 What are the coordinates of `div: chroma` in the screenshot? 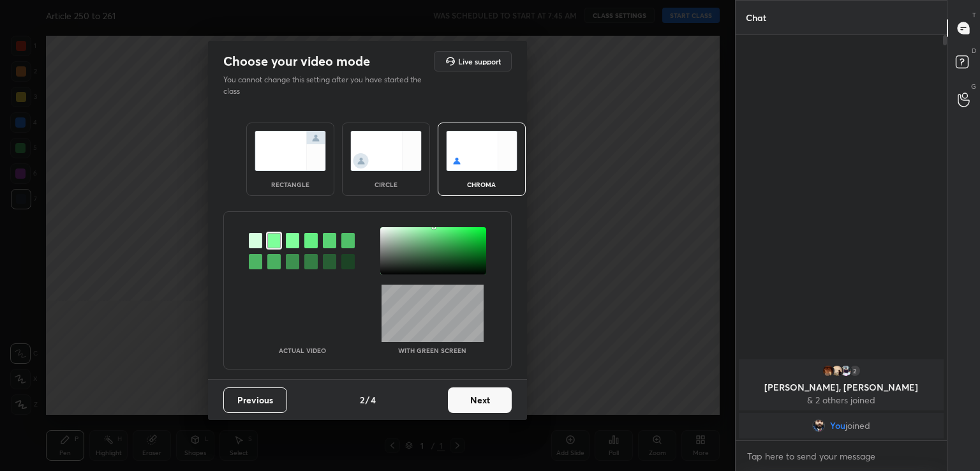 It's located at (482, 184).